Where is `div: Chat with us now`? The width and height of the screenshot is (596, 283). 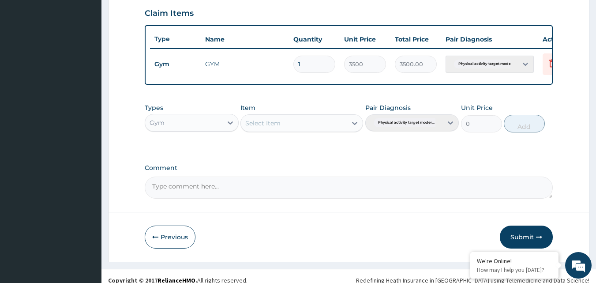
div: Chat with us now is located at coordinates (97, 55).